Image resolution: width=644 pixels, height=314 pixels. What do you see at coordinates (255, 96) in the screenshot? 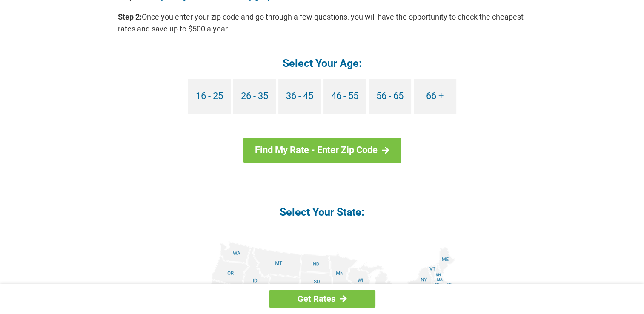
I see `a: 26 - 35` at bounding box center [255, 96].